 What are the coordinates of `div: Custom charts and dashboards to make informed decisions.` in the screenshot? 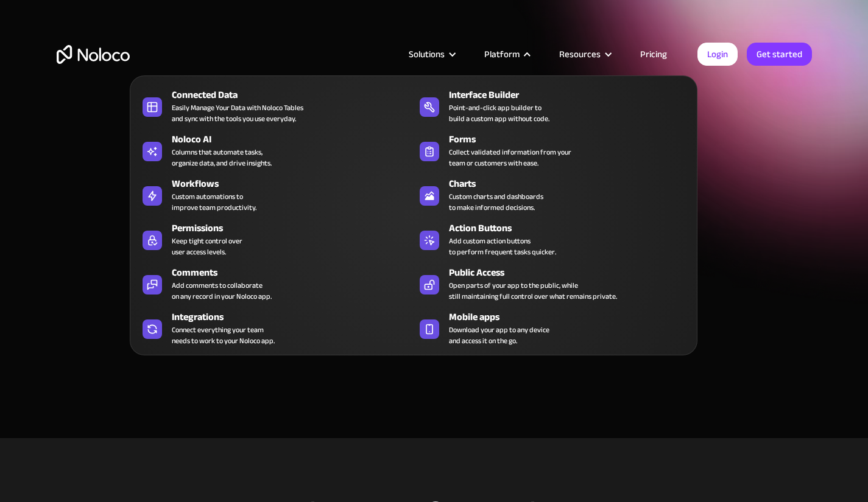 It's located at (496, 202).